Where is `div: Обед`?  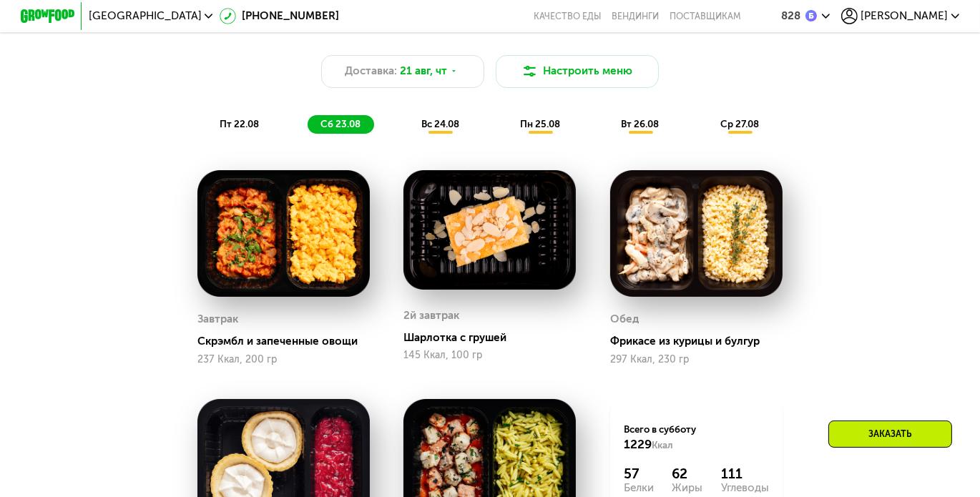 div: Обед is located at coordinates (624, 319).